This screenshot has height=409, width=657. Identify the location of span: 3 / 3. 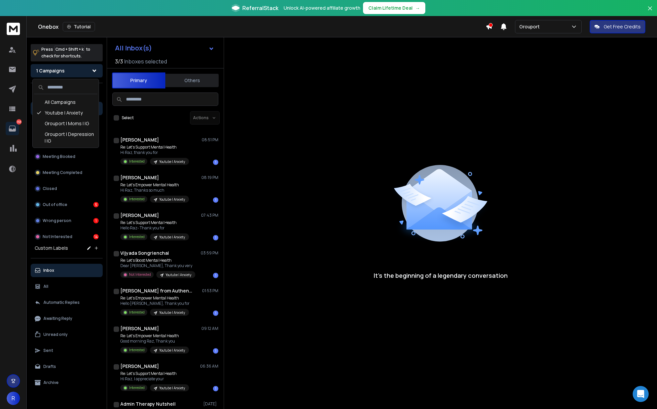
(119, 61).